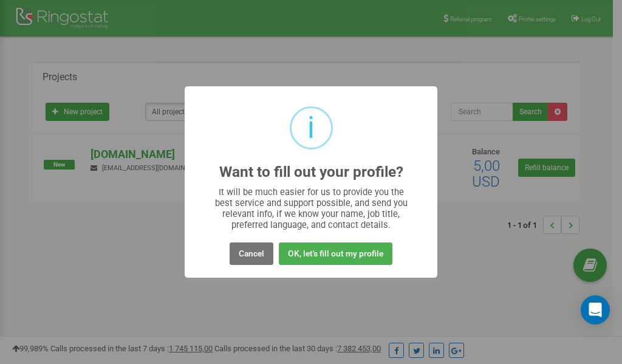  What do you see at coordinates (596, 310) in the screenshot?
I see `div: Open Intercom Messenger` at bounding box center [596, 310].